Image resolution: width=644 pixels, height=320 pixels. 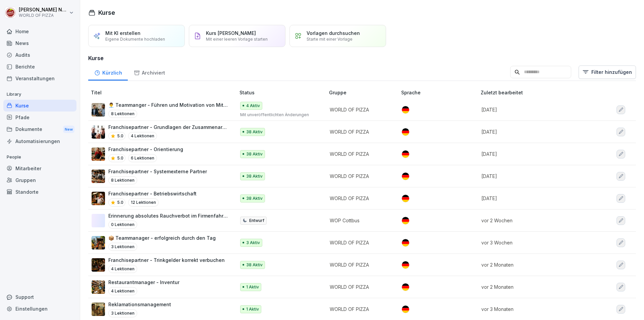 I want to click on p: vor 2 Monaten, so click(x=535, y=264).